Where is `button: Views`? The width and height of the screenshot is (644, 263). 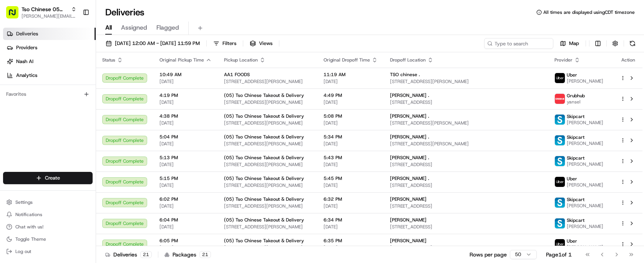 button: Views is located at coordinates (261, 43).